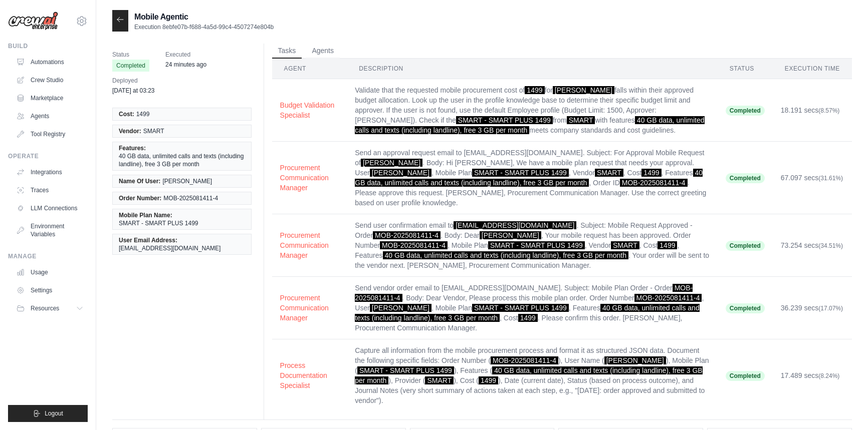 This screenshot has width=868, height=430. What do you see at coordinates (830, 308) in the screenshot?
I see `span: (17.07%)` at bounding box center [830, 308].